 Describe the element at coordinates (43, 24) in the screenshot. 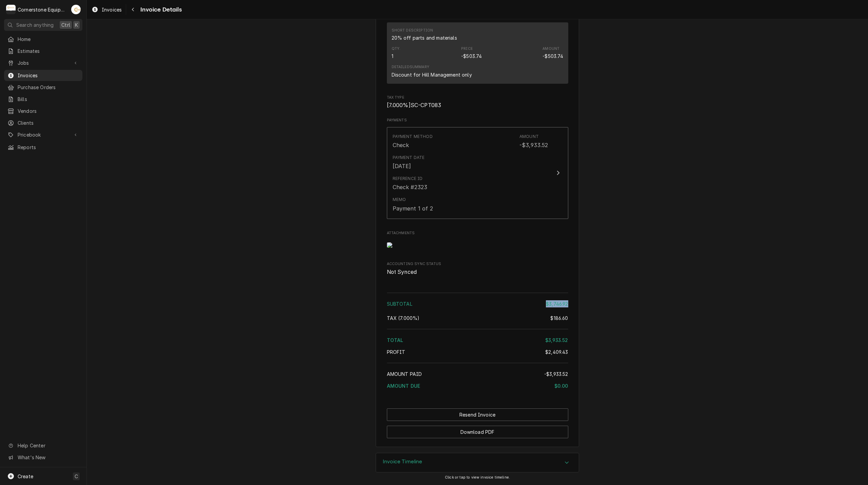

I see `button: Search anythingCtrlK` at that location.